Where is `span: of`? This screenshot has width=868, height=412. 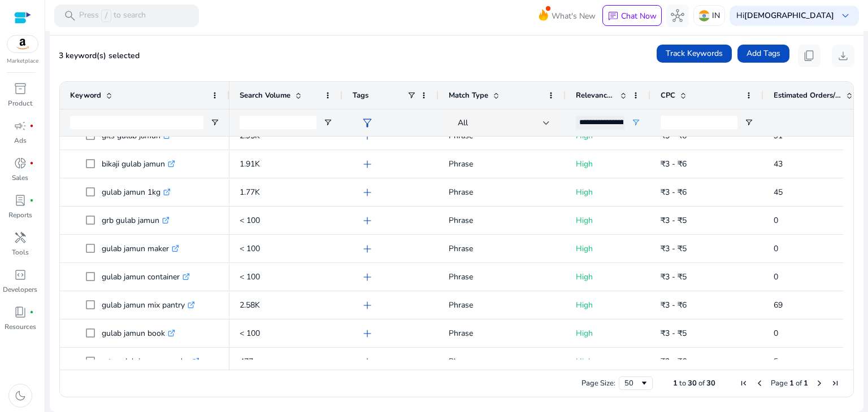
span: of is located at coordinates (702, 383).